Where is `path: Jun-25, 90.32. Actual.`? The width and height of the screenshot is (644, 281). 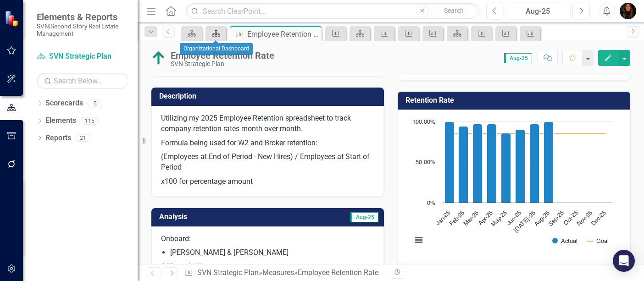
path: Jun-25, 90.32. Actual. is located at coordinates (520, 166).